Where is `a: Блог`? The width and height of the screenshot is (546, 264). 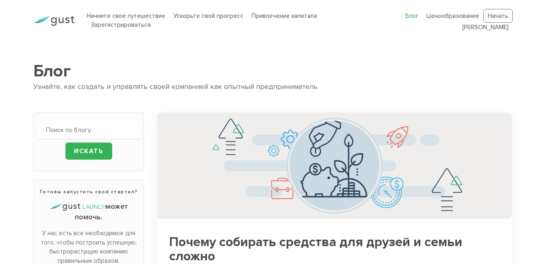 a: Блог is located at coordinates (412, 16).